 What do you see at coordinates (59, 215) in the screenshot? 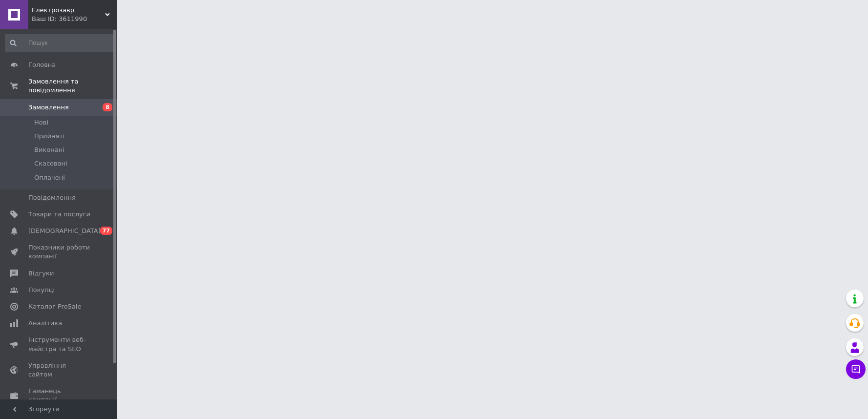
I see `span: Товари та послуги` at bounding box center [59, 215].